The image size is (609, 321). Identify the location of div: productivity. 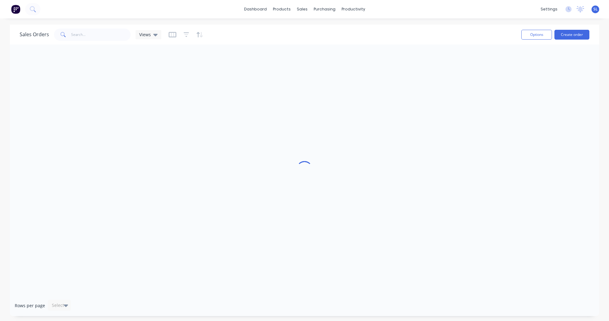
(353, 9).